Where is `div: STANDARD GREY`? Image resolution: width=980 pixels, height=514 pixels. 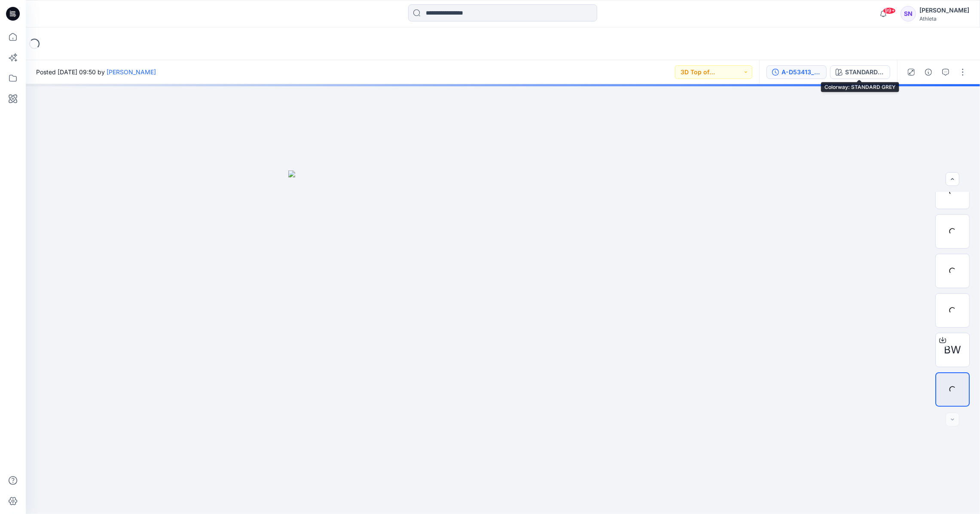 div: STANDARD GREY is located at coordinates (865, 72).